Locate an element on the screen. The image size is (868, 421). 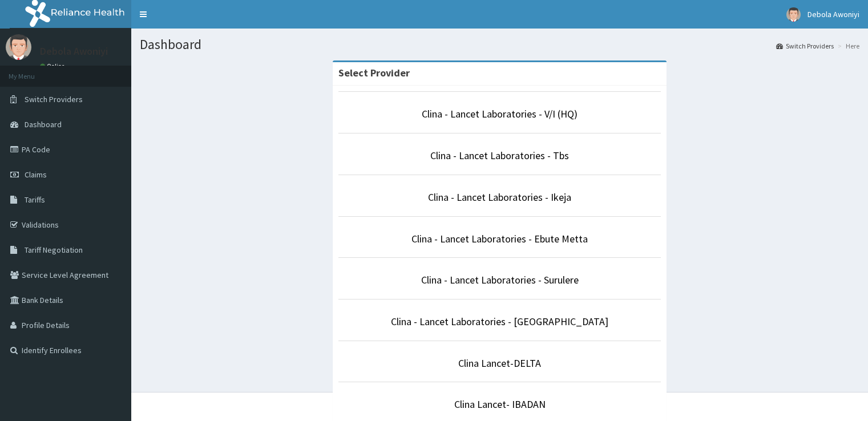
span: Claims is located at coordinates (36, 175).